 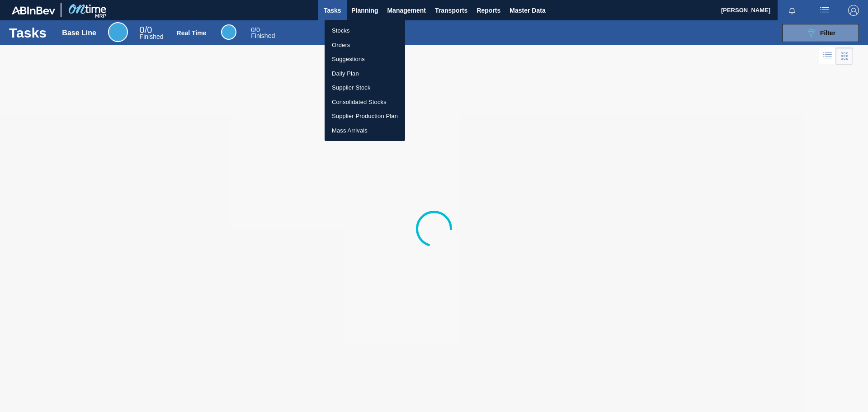 I want to click on a: Orders, so click(x=365, y=45).